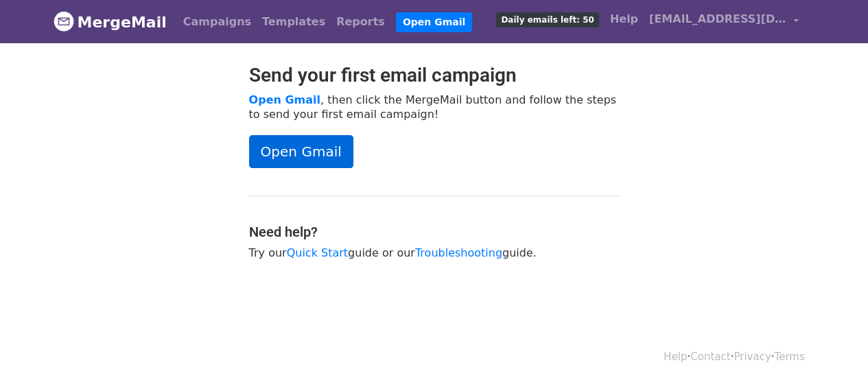  I want to click on a: Campaigns, so click(217, 22).